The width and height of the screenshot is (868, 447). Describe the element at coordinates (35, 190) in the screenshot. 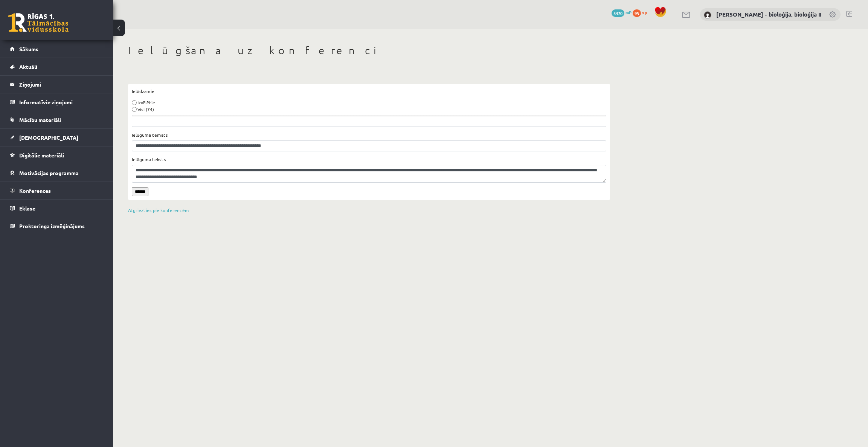

I see `span: Konferences` at that location.